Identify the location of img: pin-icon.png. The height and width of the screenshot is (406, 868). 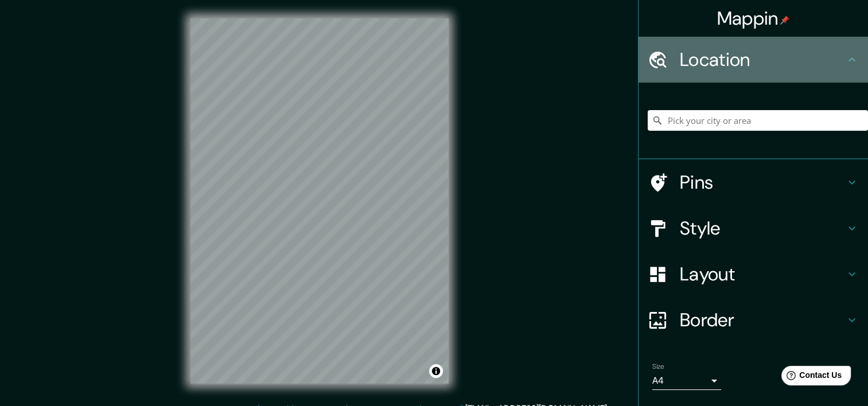
(785, 20).